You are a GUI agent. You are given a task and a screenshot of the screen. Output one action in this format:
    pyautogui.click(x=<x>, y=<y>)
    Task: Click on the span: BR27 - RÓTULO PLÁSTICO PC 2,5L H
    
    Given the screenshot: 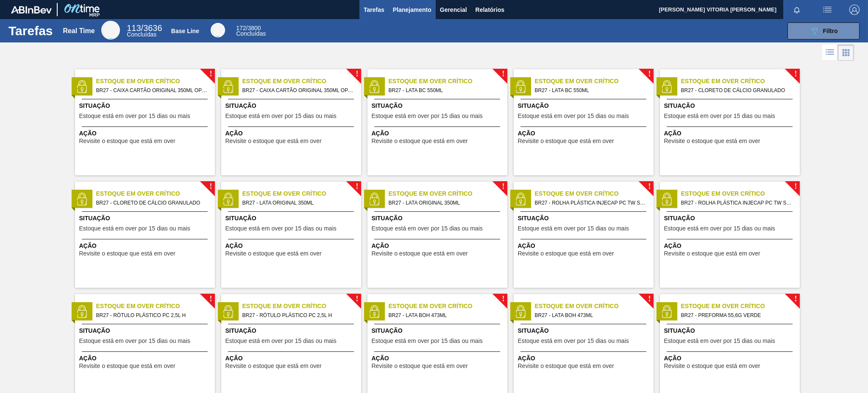 What is the action you would take?
    pyautogui.click(x=152, y=315)
    